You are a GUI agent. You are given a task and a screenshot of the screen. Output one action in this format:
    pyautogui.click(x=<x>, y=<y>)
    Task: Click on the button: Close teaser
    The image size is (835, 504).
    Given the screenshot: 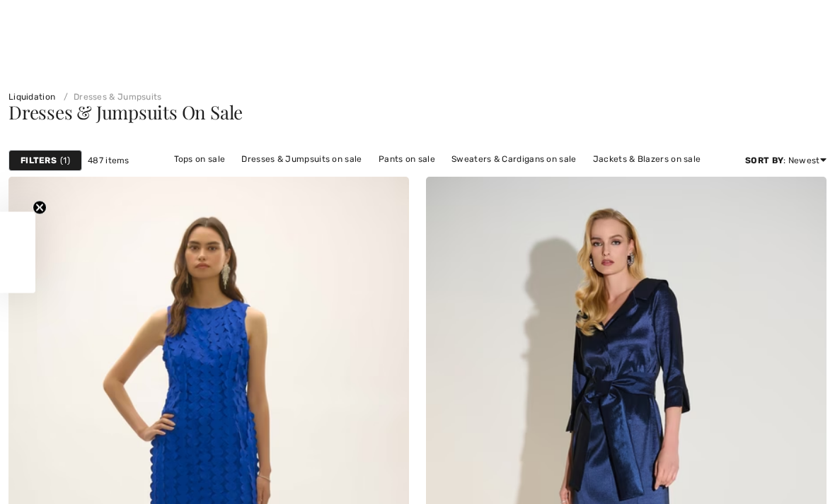 What is the action you would take?
    pyautogui.click(x=39, y=207)
    